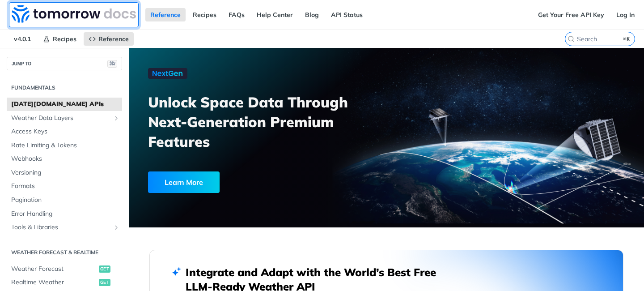  Describe the element at coordinates (625, 15) in the screenshot. I see `a: Log In` at that location.